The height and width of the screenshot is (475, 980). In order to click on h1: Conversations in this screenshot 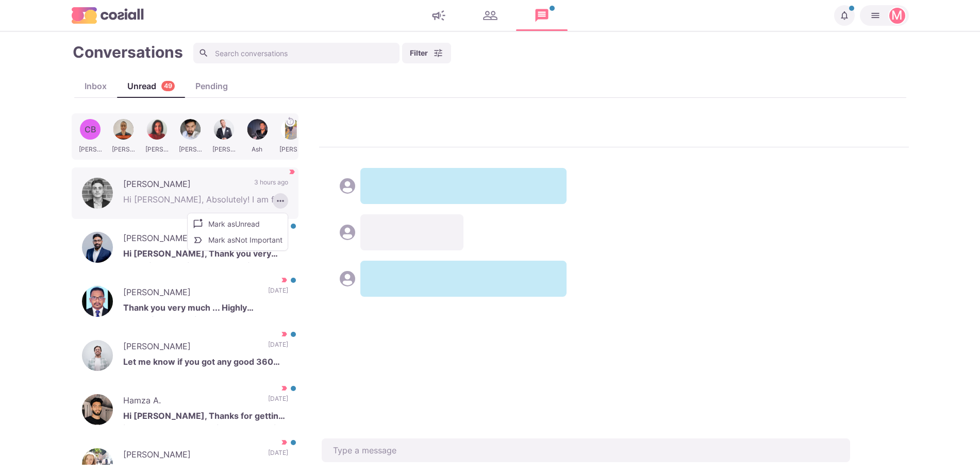, I will do `click(128, 52)`.